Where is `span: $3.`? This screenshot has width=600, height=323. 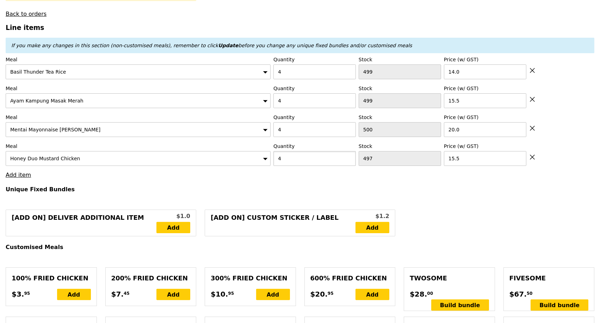
span: $3. is located at coordinates (18, 294).